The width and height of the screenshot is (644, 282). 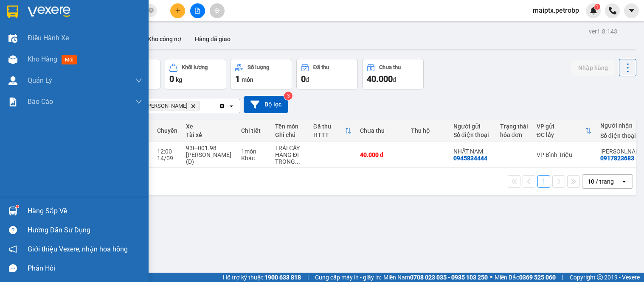 What do you see at coordinates (209, 135) in the screenshot?
I see `div: Tài xế` at bounding box center [209, 135].